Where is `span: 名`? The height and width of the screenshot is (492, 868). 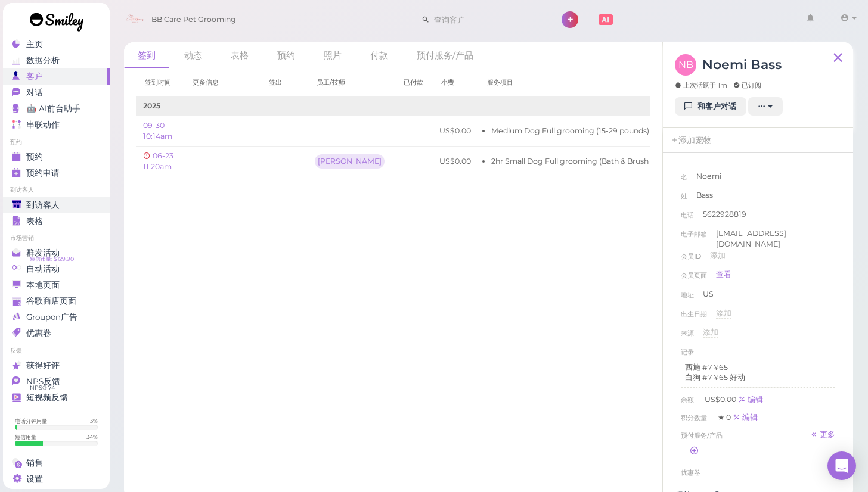
span: 名 is located at coordinates (684, 180).